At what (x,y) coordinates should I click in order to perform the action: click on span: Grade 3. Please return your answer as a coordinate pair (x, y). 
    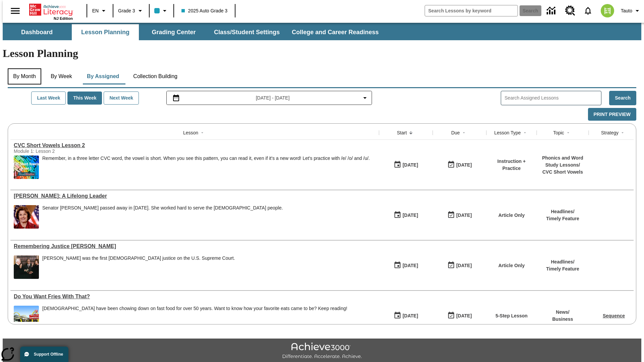
    Looking at the image, I should click on (126, 11).